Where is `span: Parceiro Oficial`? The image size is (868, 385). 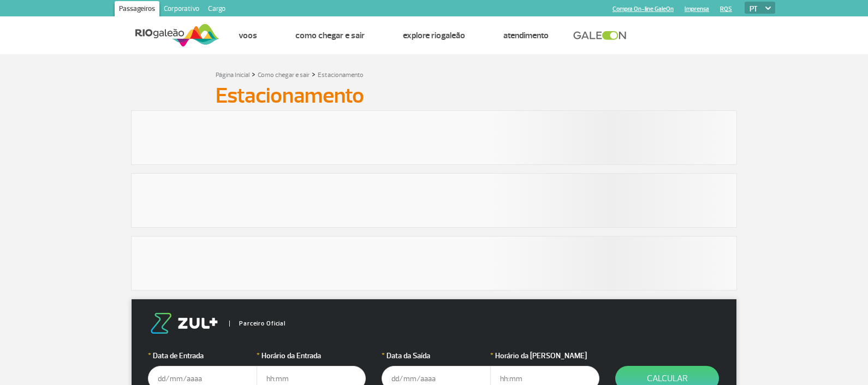
span: Parceiro Oficial is located at coordinates (257, 324).